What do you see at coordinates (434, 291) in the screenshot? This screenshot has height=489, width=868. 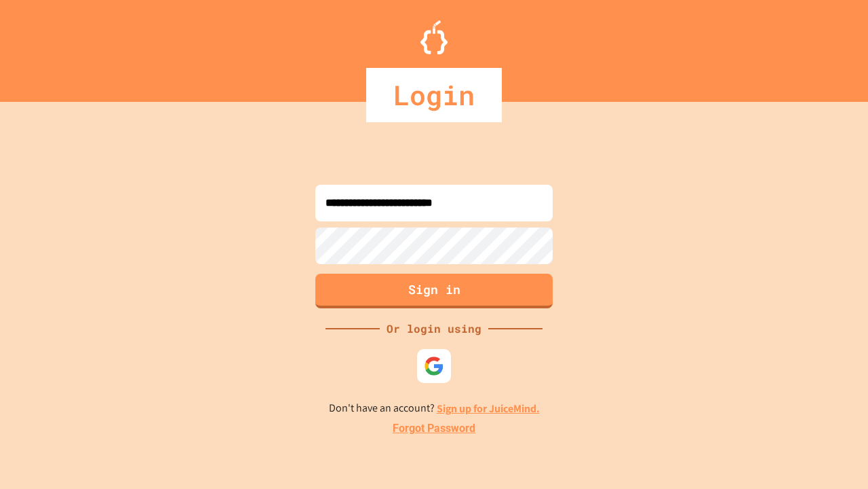 I see `button: Sign in` at bounding box center [434, 291].